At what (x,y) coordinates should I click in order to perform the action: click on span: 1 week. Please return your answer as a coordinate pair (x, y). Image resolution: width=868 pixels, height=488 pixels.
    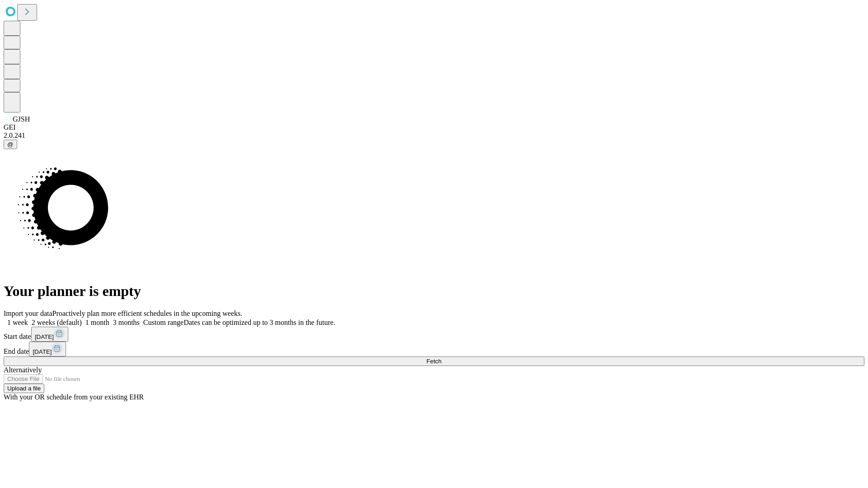
    Looking at the image, I should click on (17, 322).